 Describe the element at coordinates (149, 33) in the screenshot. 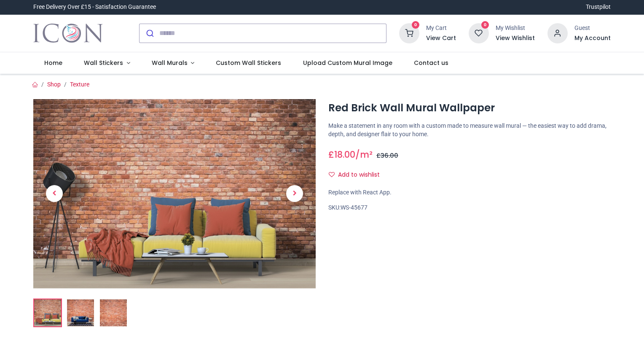

I see `button: Submit` at that location.